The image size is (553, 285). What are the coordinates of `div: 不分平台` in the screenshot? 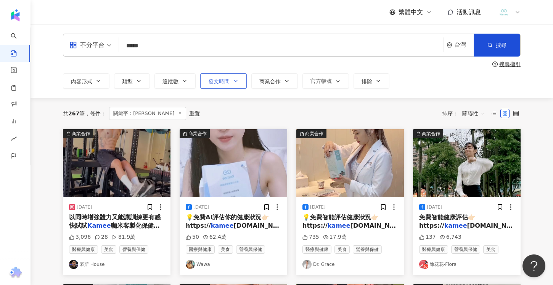 It's located at (87, 45).